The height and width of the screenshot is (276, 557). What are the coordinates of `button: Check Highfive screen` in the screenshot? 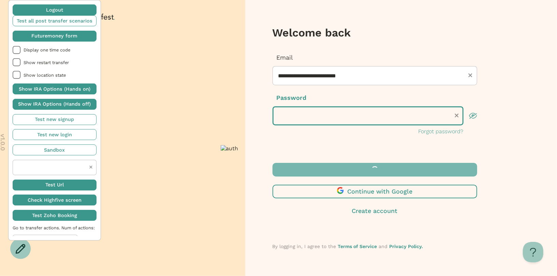 It's located at (55, 200).